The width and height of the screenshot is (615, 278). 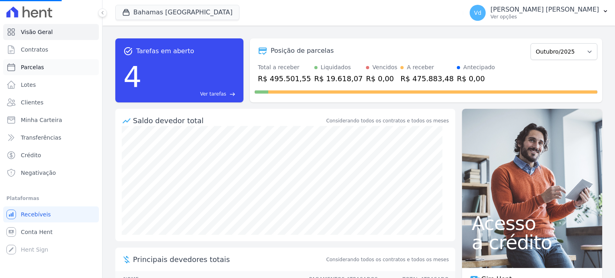 What do you see at coordinates (165, 51) in the screenshot?
I see `span: Tarefas em aberto` at bounding box center [165, 51].